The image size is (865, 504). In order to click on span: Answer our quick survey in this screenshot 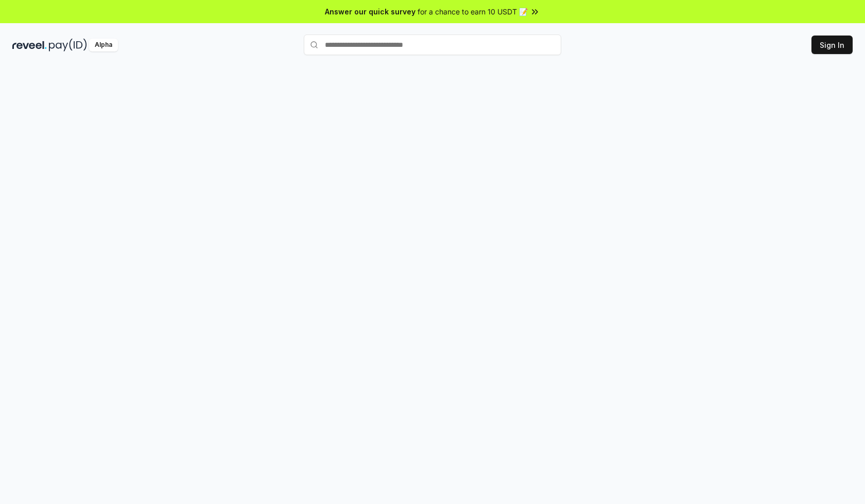, I will do `click(371, 11)`.